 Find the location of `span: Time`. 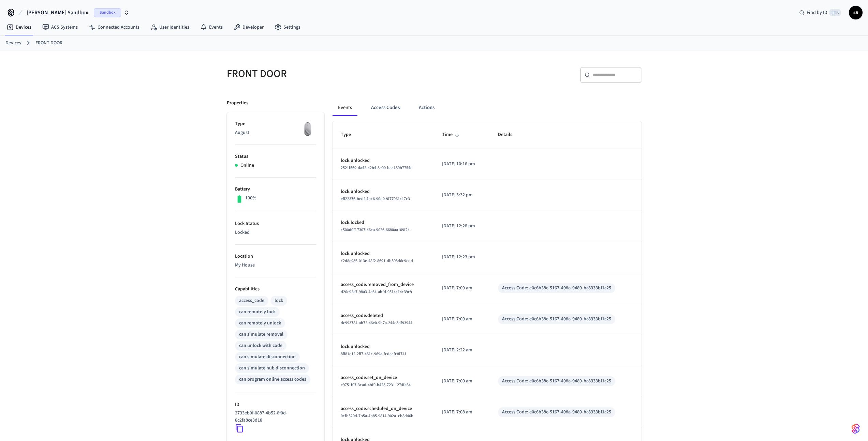

span: Time is located at coordinates (451, 135).